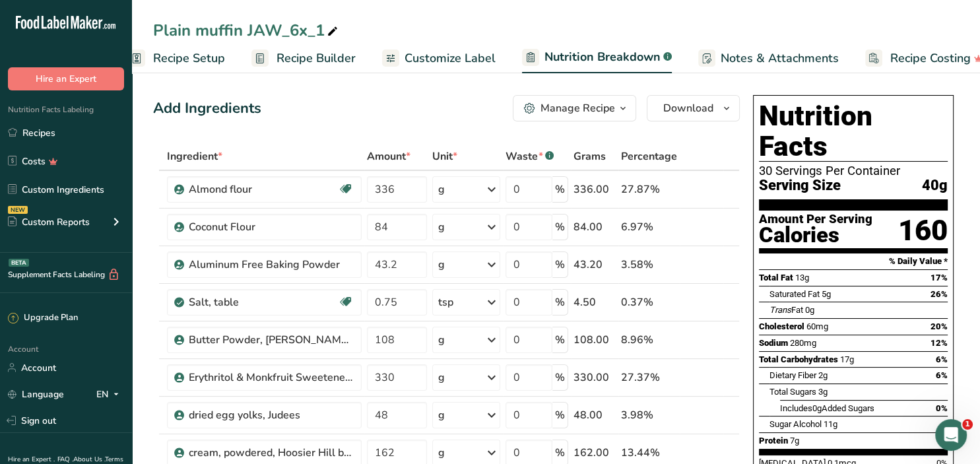 The height and width of the screenshot is (464, 980). What do you see at coordinates (774, 440) in the screenshot?
I see `span: Protein` at bounding box center [774, 440].